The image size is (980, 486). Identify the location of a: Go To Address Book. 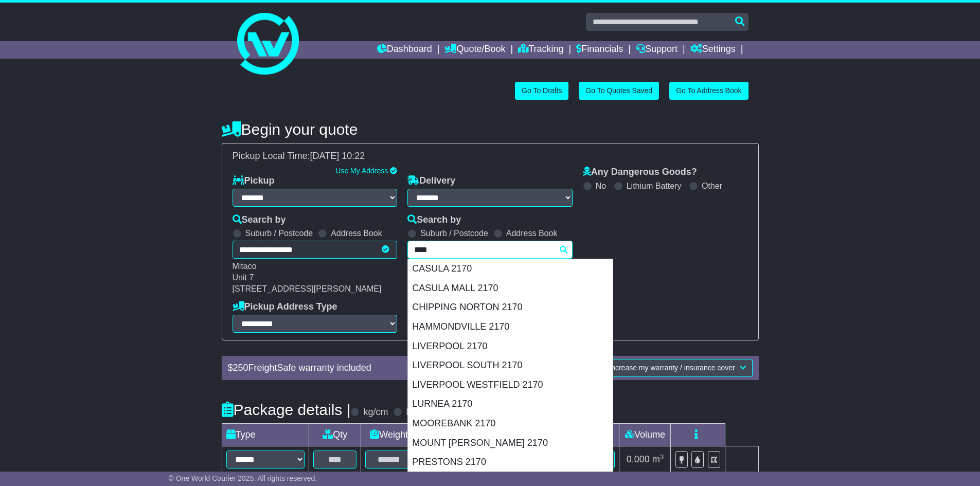
(708, 90).